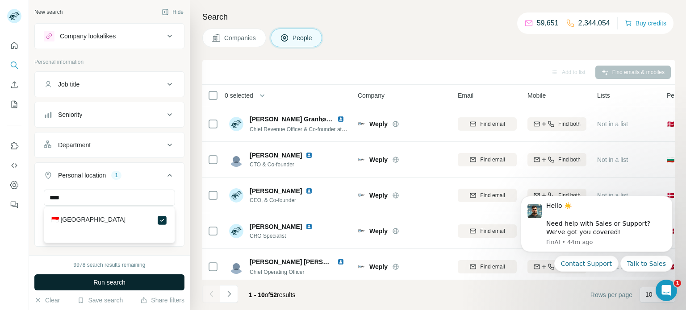 This screenshot has width=686, height=310. What do you see at coordinates (649, 295) in the screenshot?
I see `p: 10` at bounding box center [649, 295].